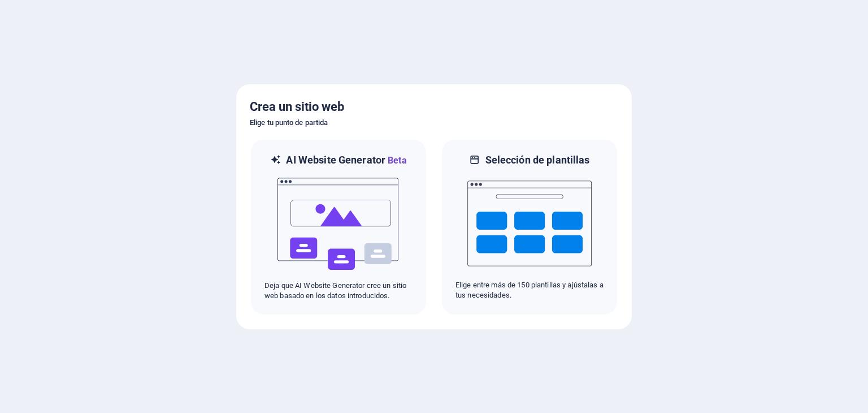 This screenshot has width=868, height=413. I want to click on img: ai, so click(339, 224).